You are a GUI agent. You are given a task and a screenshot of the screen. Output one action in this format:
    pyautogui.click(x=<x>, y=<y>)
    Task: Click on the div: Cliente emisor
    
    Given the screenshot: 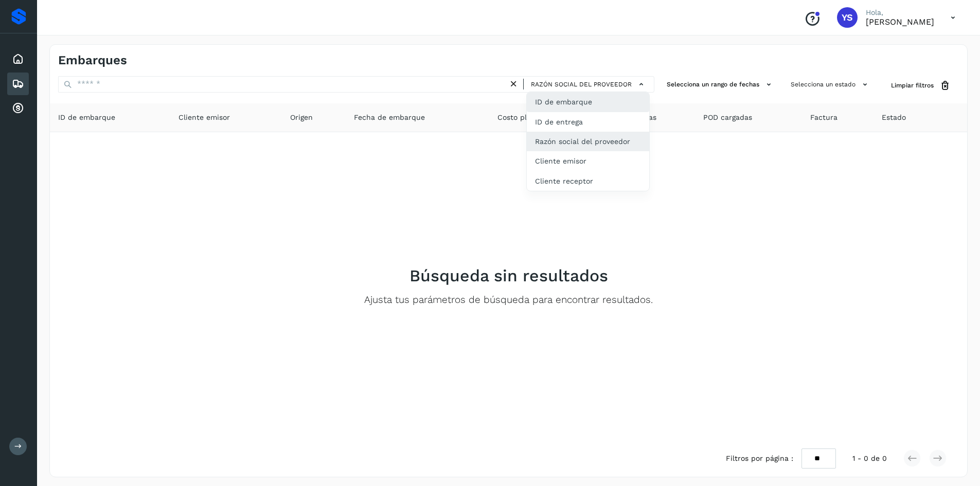 What is the action you would take?
    pyautogui.click(x=588, y=161)
    